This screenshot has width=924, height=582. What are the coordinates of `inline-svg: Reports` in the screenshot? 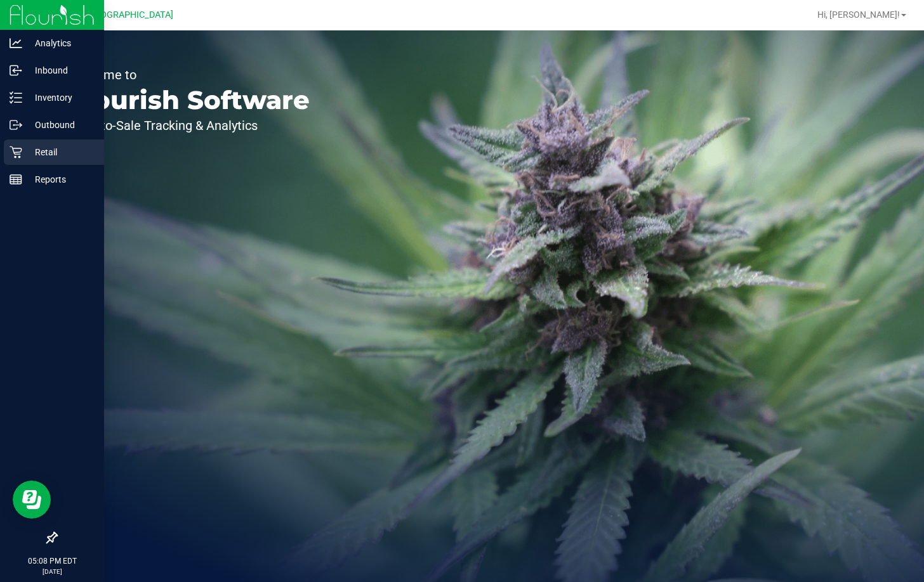 It's located at (15, 180).